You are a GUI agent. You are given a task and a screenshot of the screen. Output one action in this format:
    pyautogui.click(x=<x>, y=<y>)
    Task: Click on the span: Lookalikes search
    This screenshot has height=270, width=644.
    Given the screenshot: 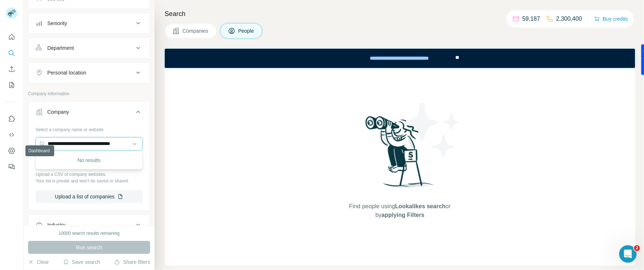 What is the action you would take?
    pyautogui.click(x=420, y=206)
    